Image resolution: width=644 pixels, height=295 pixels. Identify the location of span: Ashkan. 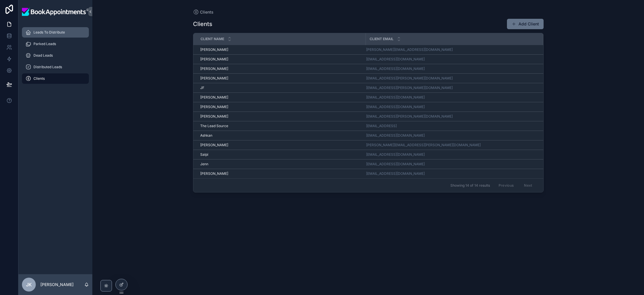
(206, 136).